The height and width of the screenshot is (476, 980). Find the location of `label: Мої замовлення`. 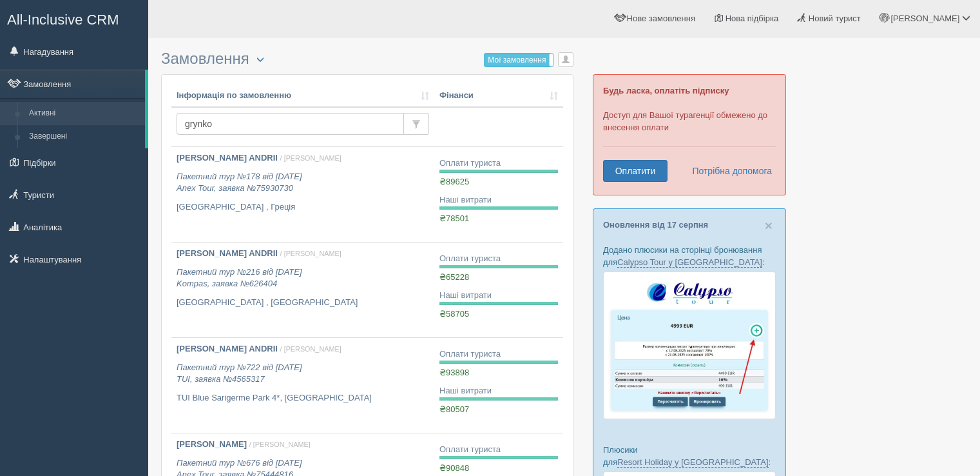

label: Мої замовлення is located at coordinates (519, 60).